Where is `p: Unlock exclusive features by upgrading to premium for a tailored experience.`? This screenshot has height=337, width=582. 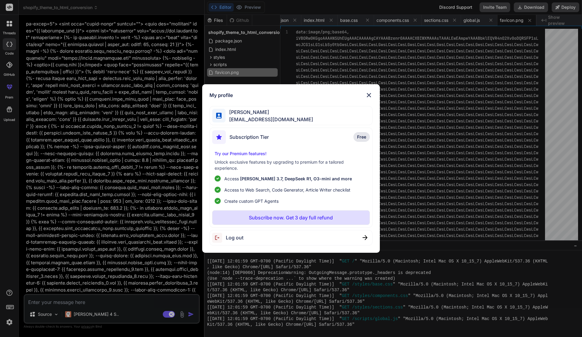
p: Unlock exclusive features by upgrading to premium for a tailored experience. is located at coordinates (291, 165).